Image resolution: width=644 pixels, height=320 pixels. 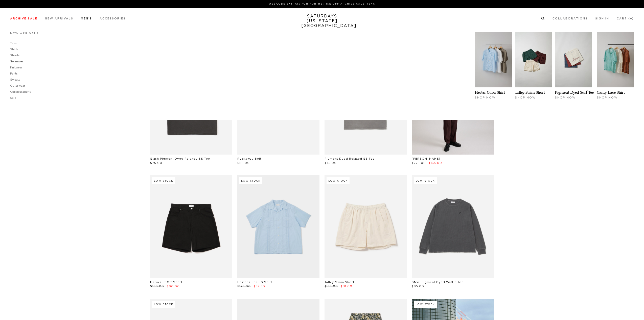 What do you see at coordinates (14, 49) in the screenshot?
I see `a: Shirts` at bounding box center [14, 49].